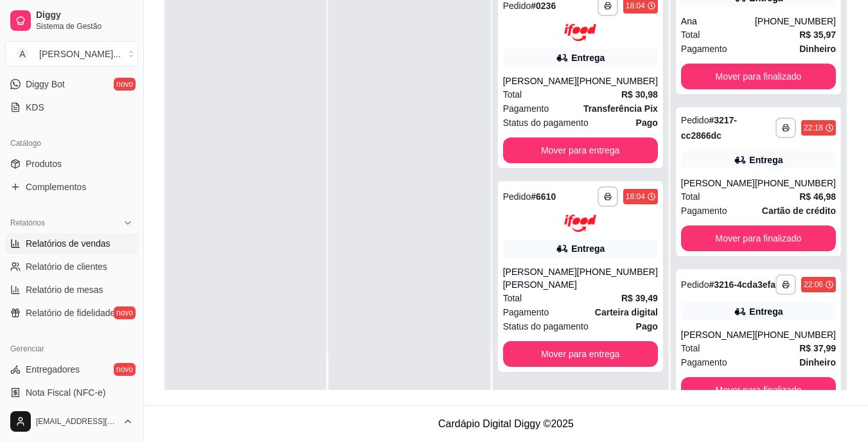 This screenshot has width=868, height=442. Describe the element at coordinates (718, 21) in the screenshot. I see `div: Ana` at that location.